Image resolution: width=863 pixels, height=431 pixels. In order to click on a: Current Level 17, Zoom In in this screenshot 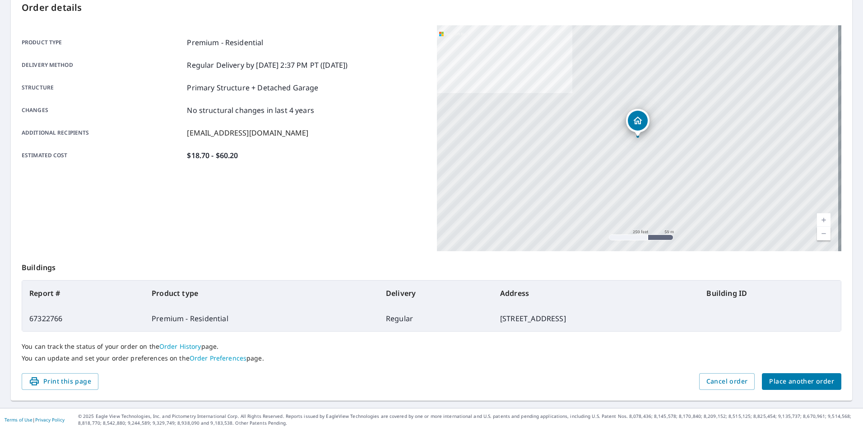, I will do `click(824, 220)`.